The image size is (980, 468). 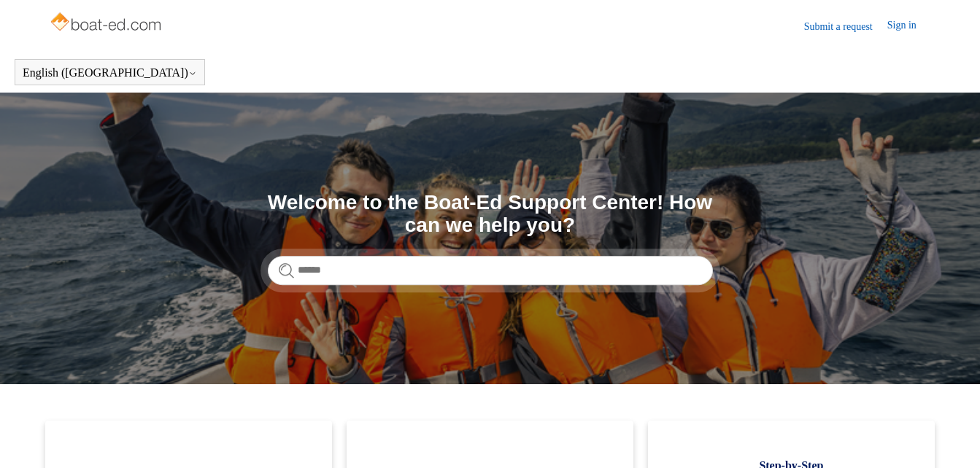 What do you see at coordinates (490, 214) in the screenshot?
I see `h1: Welcome to the Boat-Ed Support Center! How can we help you?` at bounding box center [490, 214].